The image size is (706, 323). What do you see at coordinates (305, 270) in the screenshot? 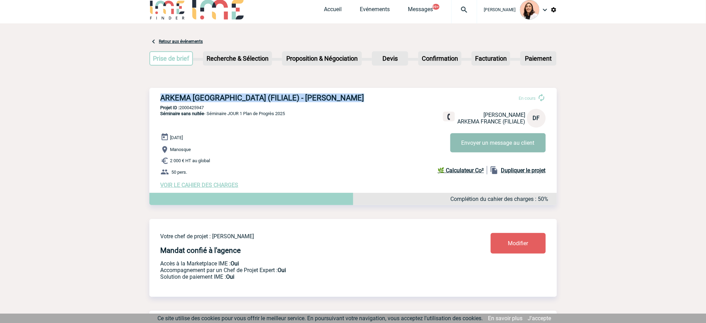
I see `p: Prestation payante` at bounding box center [305, 270].